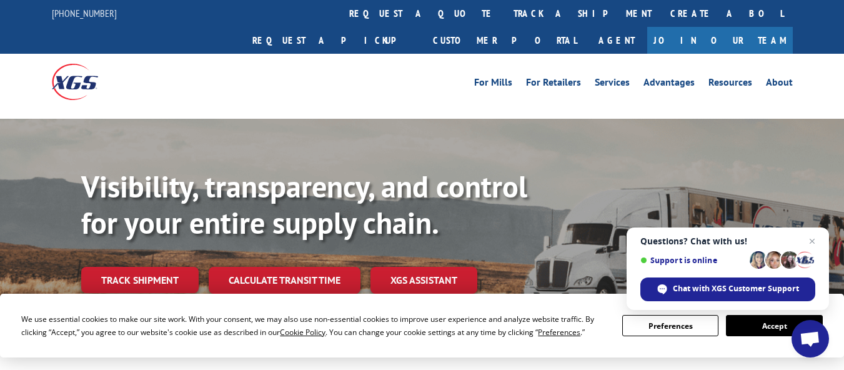 The width and height of the screenshot is (844, 370). What do you see at coordinates (284, 280) in the screenshot?
I see `a: Calculate transit time` at bounding box center [284, 280].